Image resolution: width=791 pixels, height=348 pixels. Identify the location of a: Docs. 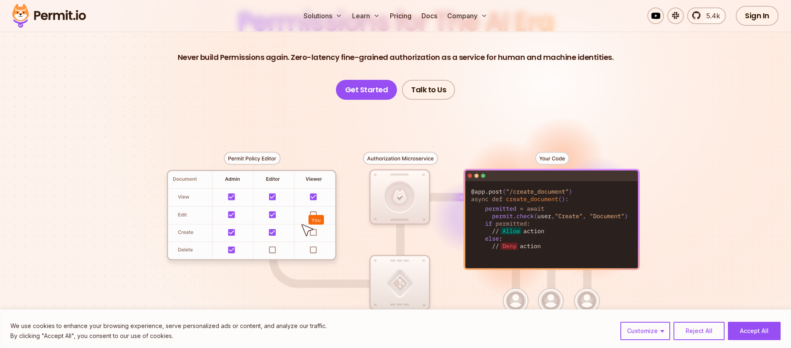
(429, 16).